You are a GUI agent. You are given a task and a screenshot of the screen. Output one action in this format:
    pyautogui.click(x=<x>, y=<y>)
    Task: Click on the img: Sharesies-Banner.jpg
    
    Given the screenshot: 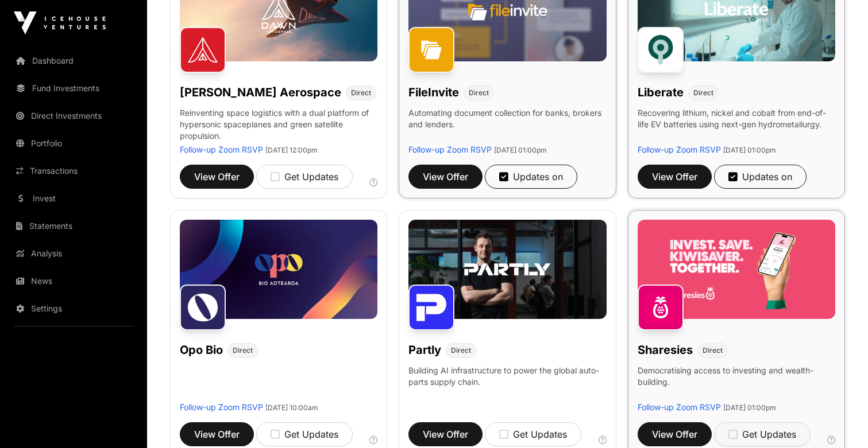 What is the action you would take?
    pyautogui.click(x=736, y=269)
    